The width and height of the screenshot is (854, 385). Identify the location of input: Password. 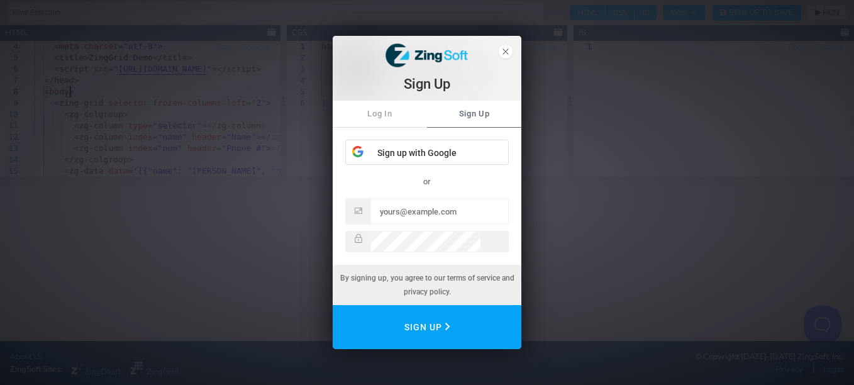
(426, 241).